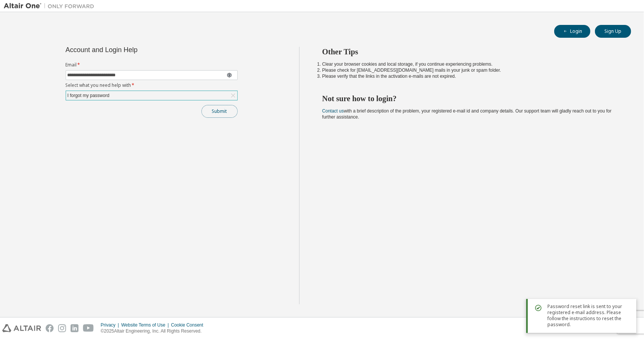 The width and height of the screenshot is (644, 339). Describe the element at coordinates (134, 50) in the screenshot. I see `div: Account and Login Help` at that location.